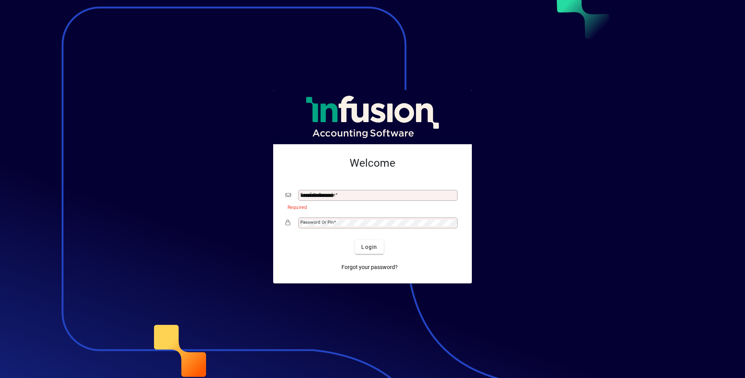  Describe the element at coordinates (372, 163) in the screenshot. I see `h2: Welcome` at that location.